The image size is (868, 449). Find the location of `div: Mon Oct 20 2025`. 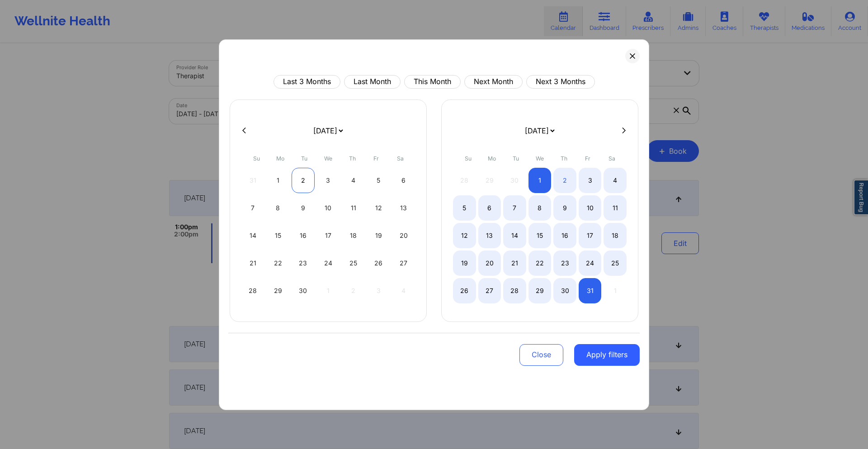

div: Mon Oct 20 2025 is located at coordinates (490, 263).